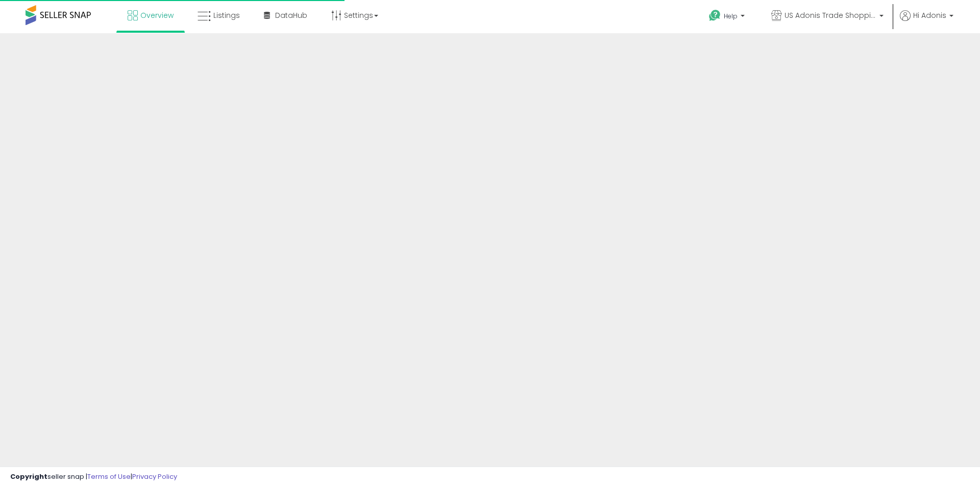  Describe the element at coordinates (927, 21) in the screenshot. I see `a: Hi Adonis` at that location.